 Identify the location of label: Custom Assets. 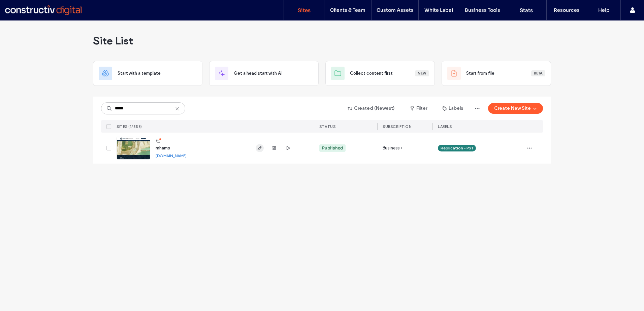
(395, 10).